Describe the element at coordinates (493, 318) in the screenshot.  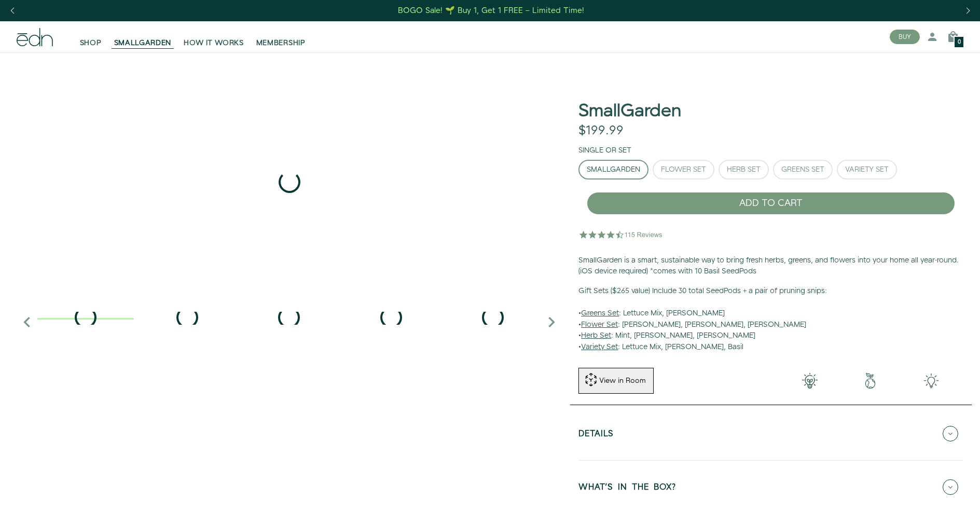
I see `div: 5 / 6` at that location.